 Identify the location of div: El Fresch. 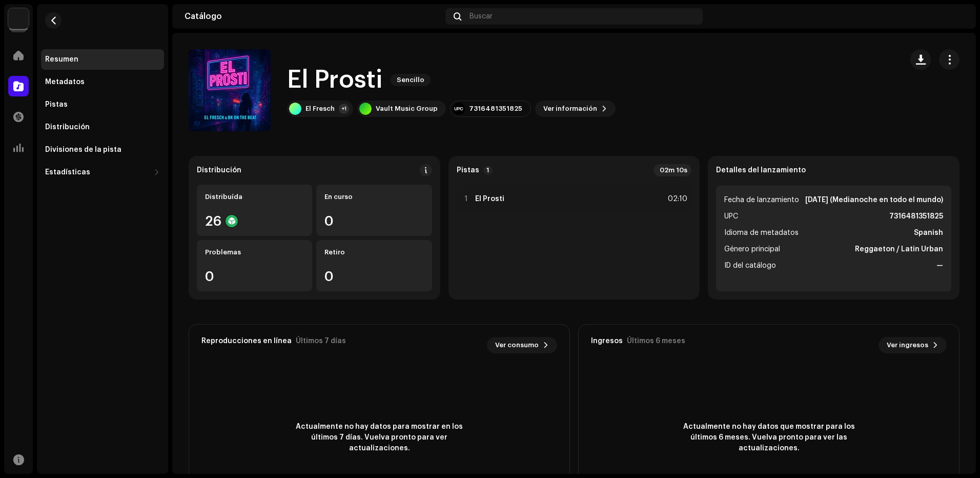
(320, 109).